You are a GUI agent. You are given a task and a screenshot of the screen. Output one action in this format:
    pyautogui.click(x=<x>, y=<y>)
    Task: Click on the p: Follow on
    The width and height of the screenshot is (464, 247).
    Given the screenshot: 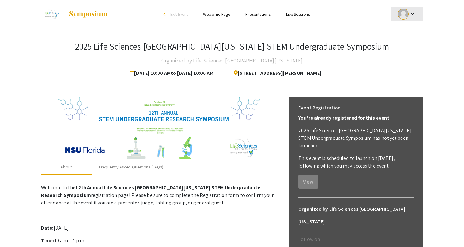 What is the action you would take?
    pyautogui.click(x=356, y=240)
    